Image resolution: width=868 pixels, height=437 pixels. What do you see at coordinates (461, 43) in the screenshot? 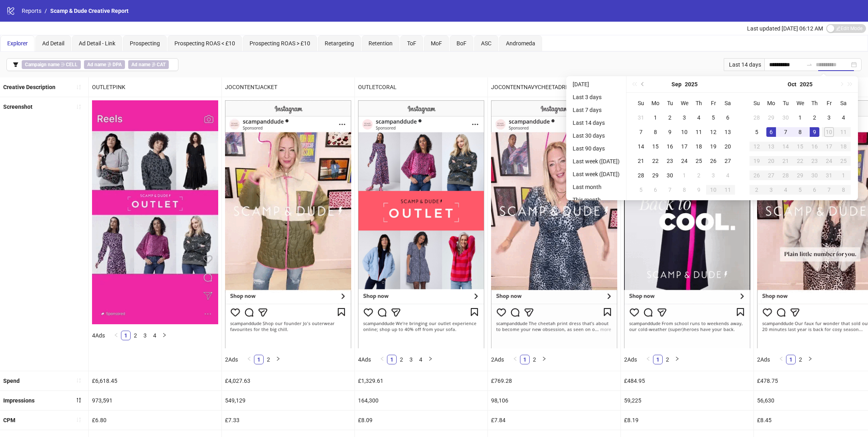
I see `span: BoF` at bounding box center [461, 43].